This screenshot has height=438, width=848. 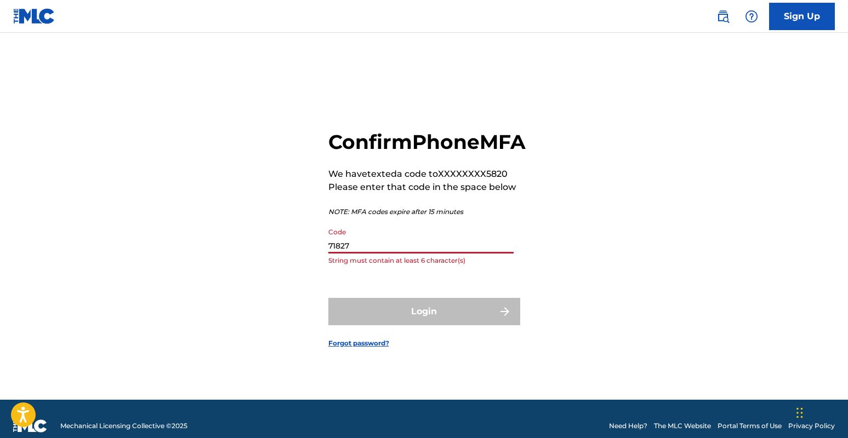 I want to click on img: MLC Logo, so click(x=34, y=16).